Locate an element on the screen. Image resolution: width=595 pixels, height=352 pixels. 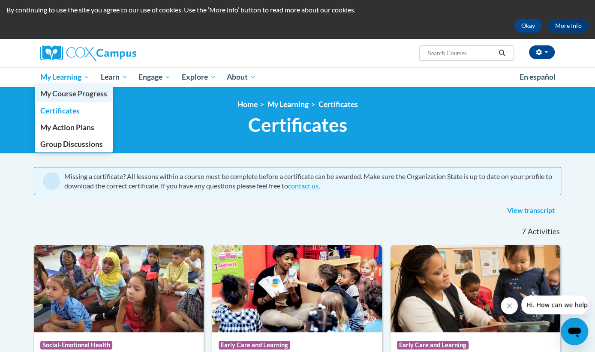
a: More Info is located at coordinates (568, 26).